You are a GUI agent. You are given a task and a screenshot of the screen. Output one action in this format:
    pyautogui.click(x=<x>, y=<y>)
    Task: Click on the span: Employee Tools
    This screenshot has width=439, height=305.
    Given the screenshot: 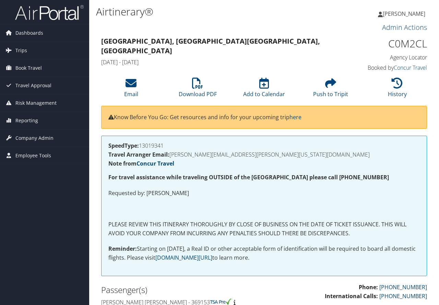 What is the action you would take?
    pyautogui.click(x=33, y=155)
    